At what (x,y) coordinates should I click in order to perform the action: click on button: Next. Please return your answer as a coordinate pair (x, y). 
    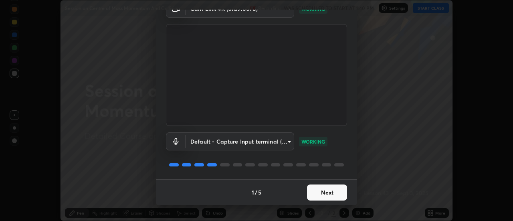
    Looking at the image, I should click on (327, 192).